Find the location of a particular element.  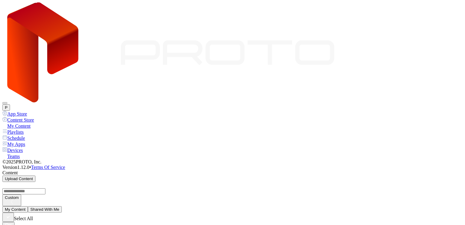

div: Content Store is located at coordinates (233, 120).